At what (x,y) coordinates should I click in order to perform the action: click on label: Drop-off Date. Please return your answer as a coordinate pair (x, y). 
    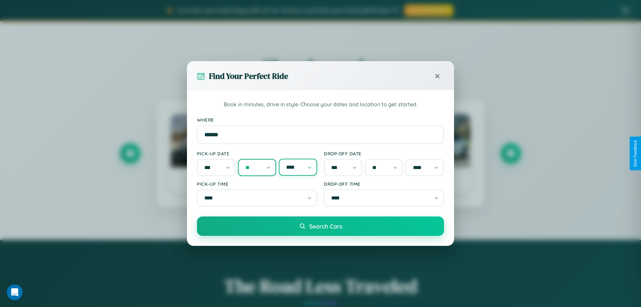
    Looking at the image, I should click on (384, 153).